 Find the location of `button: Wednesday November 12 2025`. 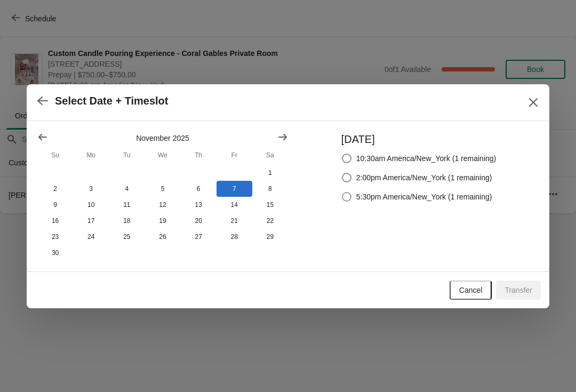

button: Wednesday November 12 2025 is located at coordinates (162, 204).